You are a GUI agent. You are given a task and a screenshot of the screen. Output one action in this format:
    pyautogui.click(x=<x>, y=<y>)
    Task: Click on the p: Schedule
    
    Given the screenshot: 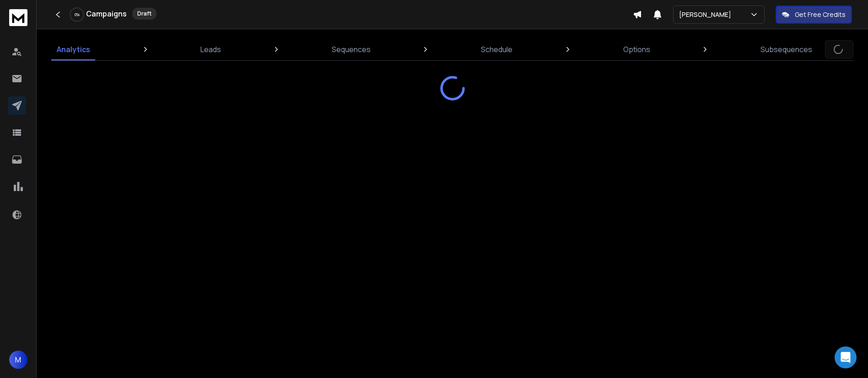 What is the action you would take?
    pyautogui.click(x=497, y=49)
    